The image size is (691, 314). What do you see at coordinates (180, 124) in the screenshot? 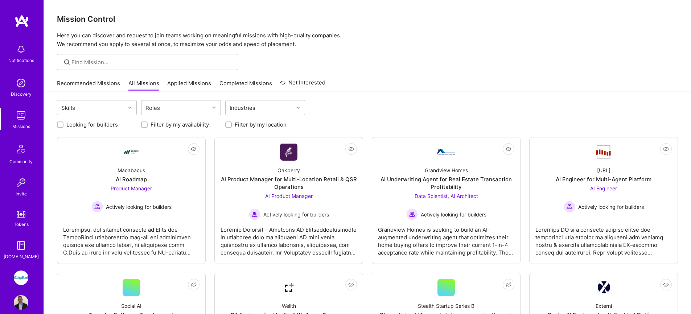
I see `label: Filter by my availability` at bounding box center [180, 124].